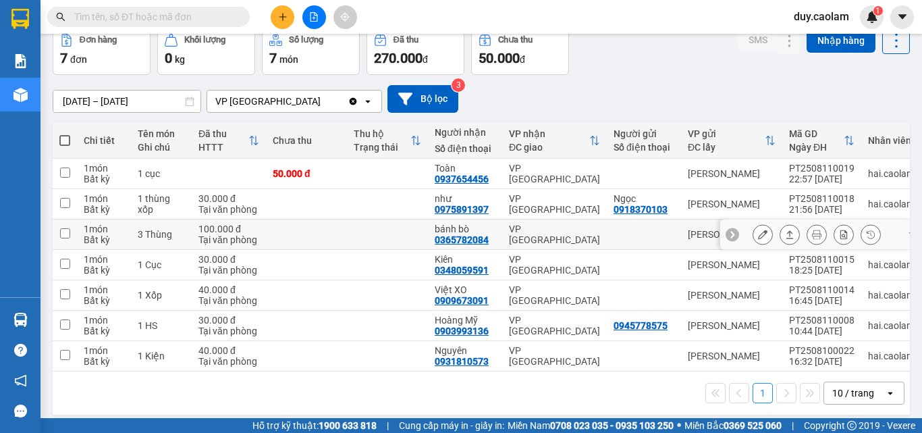  Describe the element at coordinates (180, 59) in the screenshot. I see `span: kg` at that location.